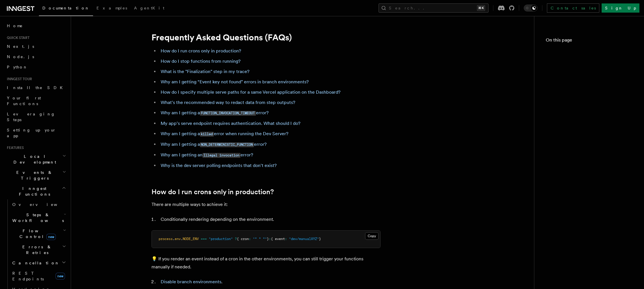 This screenshot has width=644, height=289. What do you see at coordinates (214, 144) in the screenshot?
I see `a: Why am I getting aNON_DETERMINISTIC_FUNCTIONerror?` at bounding box center [214, 144].